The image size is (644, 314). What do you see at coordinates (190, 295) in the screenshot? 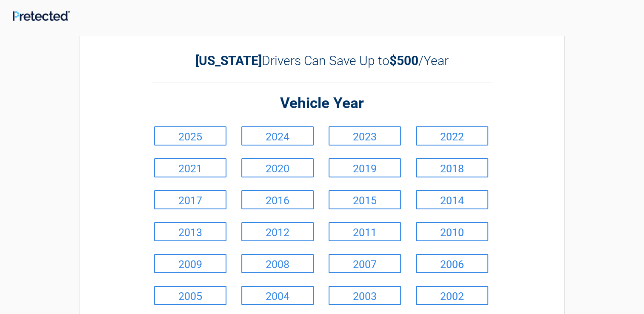
I see `a: 2005` at bounding box center [190, 295].